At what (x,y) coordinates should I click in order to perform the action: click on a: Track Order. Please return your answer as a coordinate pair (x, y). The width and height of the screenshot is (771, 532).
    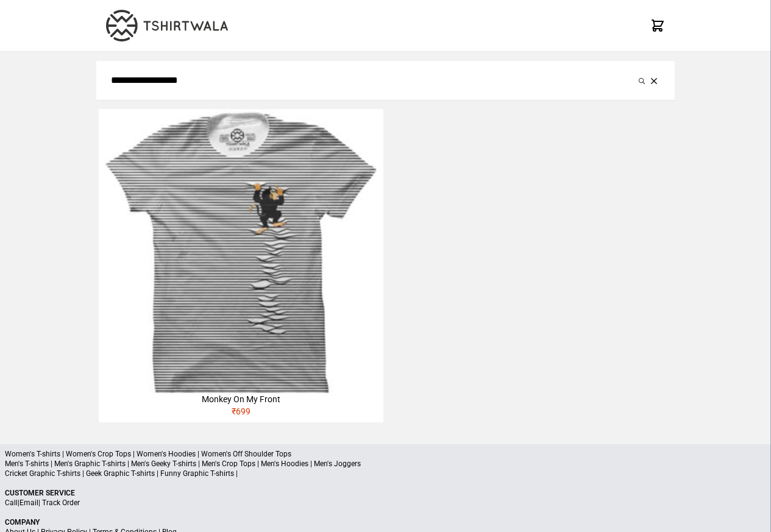
    Looking at the image, I should click on (61, 503).